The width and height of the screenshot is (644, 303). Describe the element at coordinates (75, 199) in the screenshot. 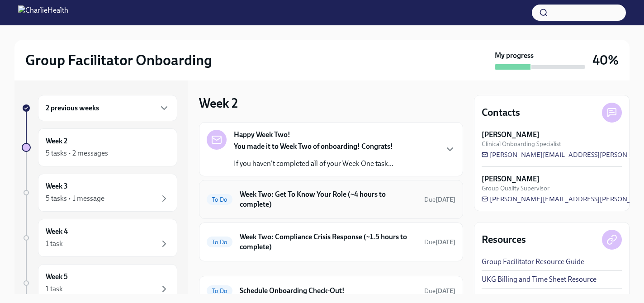

I see `div: 5 tasks • 1 message` at that location.